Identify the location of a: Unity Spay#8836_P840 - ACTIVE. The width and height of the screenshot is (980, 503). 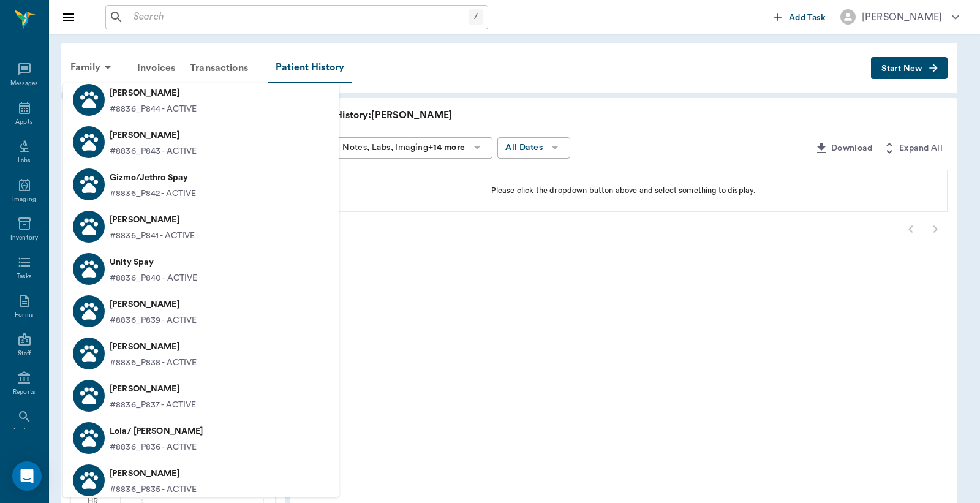
(201, 268).